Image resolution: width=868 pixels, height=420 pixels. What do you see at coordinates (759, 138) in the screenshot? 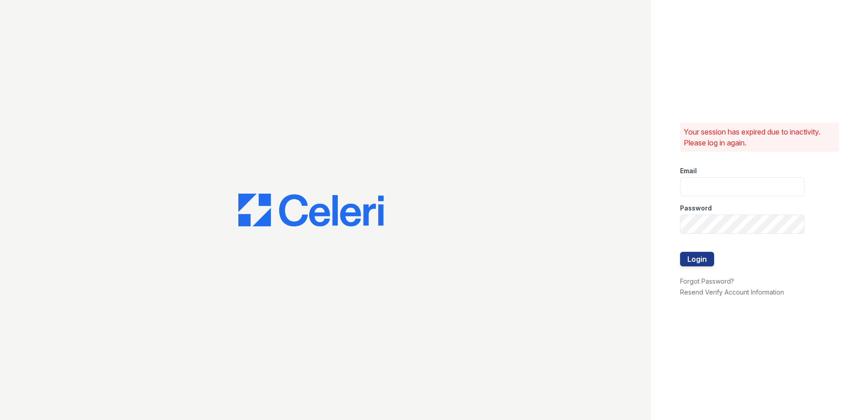
I see `p: Your session has expired due to inactivity. Please log in again.` at bounding box center [759, 138].